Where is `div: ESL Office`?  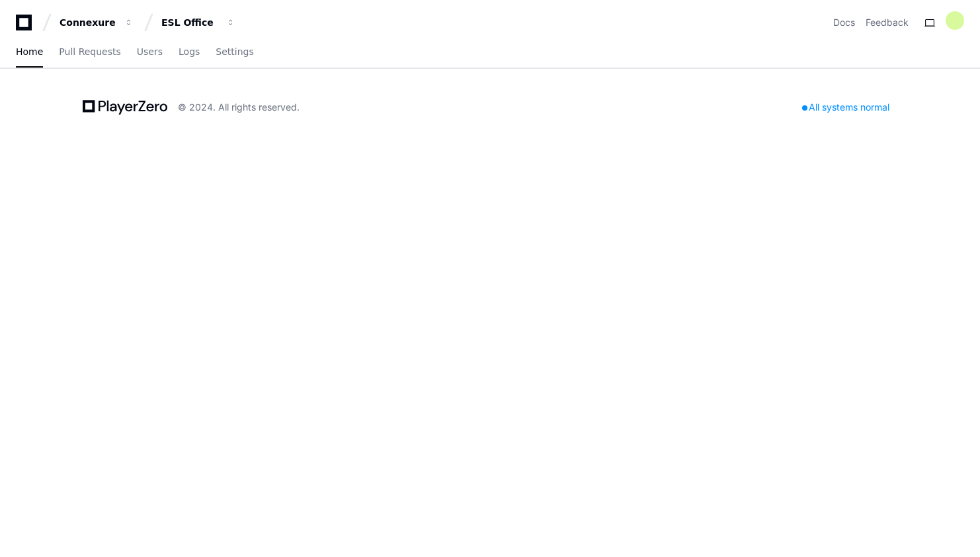 div: ESL Office is located at coordinates (190, 22).